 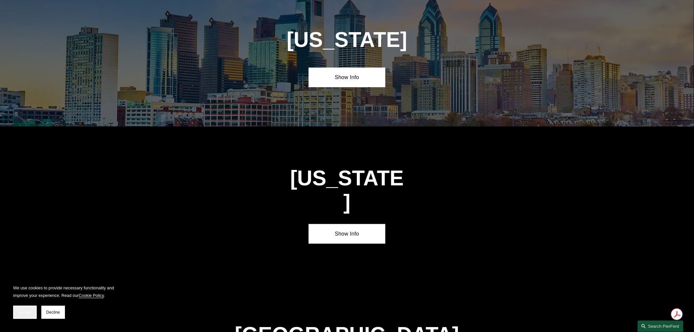 I want to click on p: We use cookies to provide necessary functionality and improve your experience. Read our ., so click(x=66, y=292).